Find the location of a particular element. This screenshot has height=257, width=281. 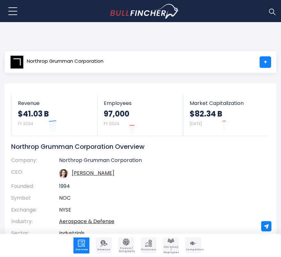

strong: $82.34 B is located at coordinates (206, 113).